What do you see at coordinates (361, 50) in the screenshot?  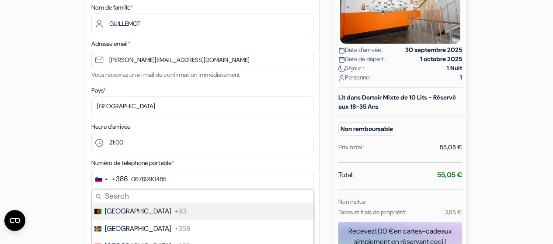 I see `span: Date d'arrivée :` at bounding box center [361, 50].